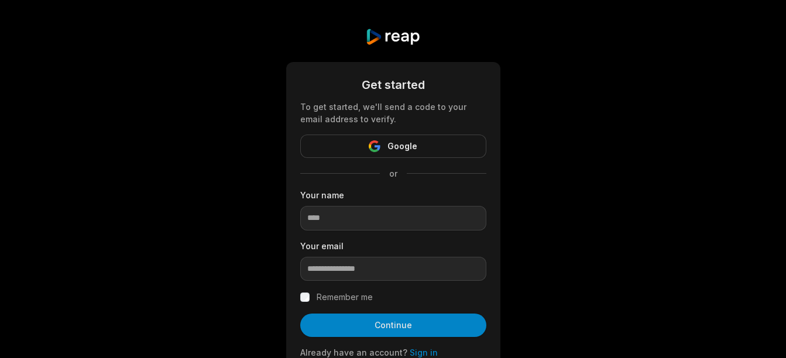 This screenshot has width=786, height=358. I want to click on span: or, so click(393, 173).